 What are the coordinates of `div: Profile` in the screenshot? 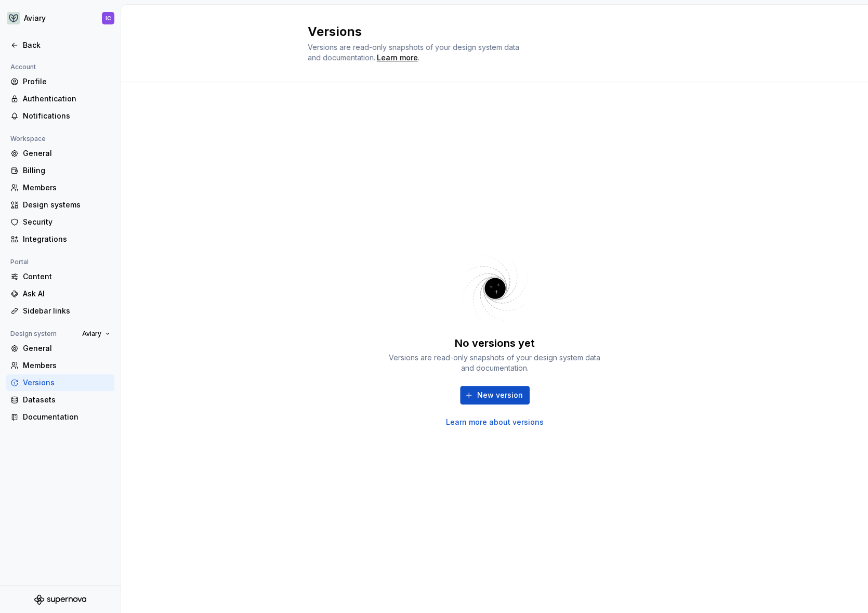 It's located at (66, 82).